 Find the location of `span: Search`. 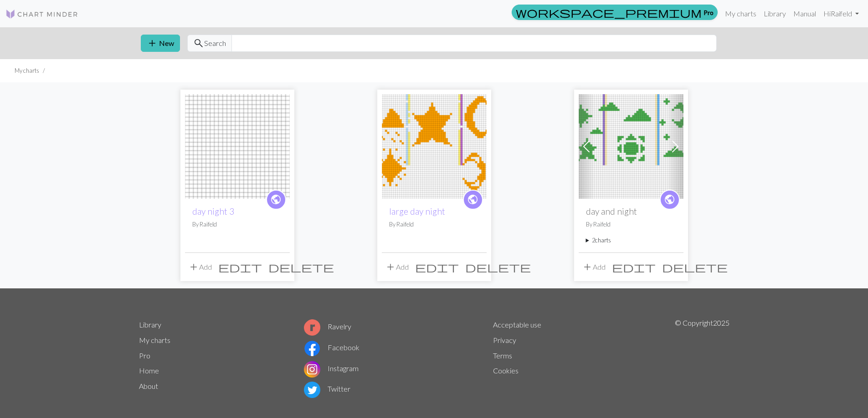

span: Search is located at coordinates (215, 43).